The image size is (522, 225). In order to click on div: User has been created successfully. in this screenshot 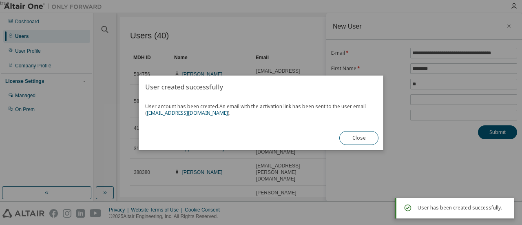, I will do `click(463, 208)`.